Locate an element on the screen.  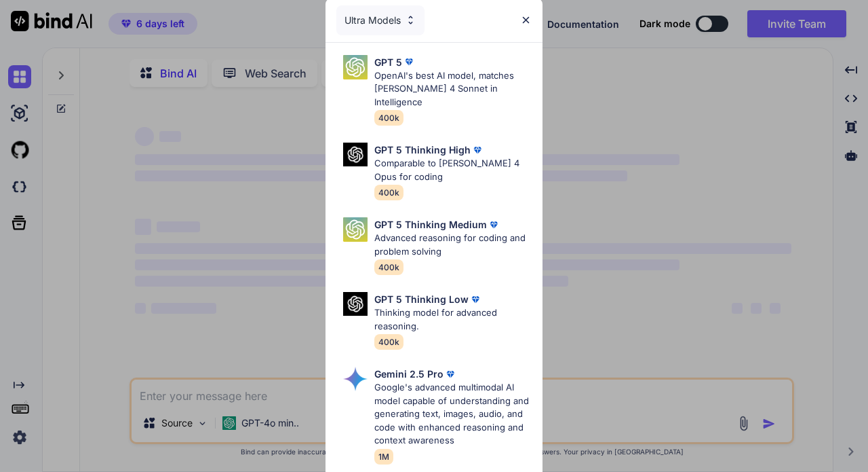
p: GPT 5 Thinking High is located at coordinates (422, 149).